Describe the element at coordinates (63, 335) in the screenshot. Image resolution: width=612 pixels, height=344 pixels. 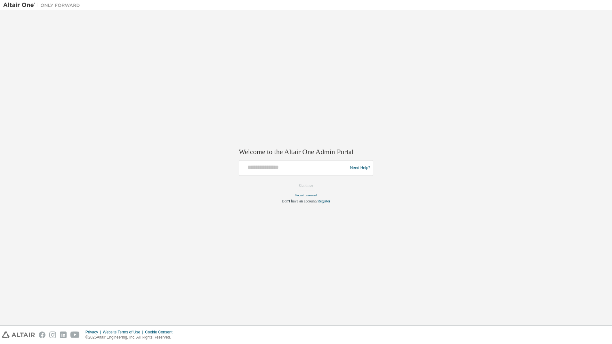
I see `img: linkedin.svg` at that location.